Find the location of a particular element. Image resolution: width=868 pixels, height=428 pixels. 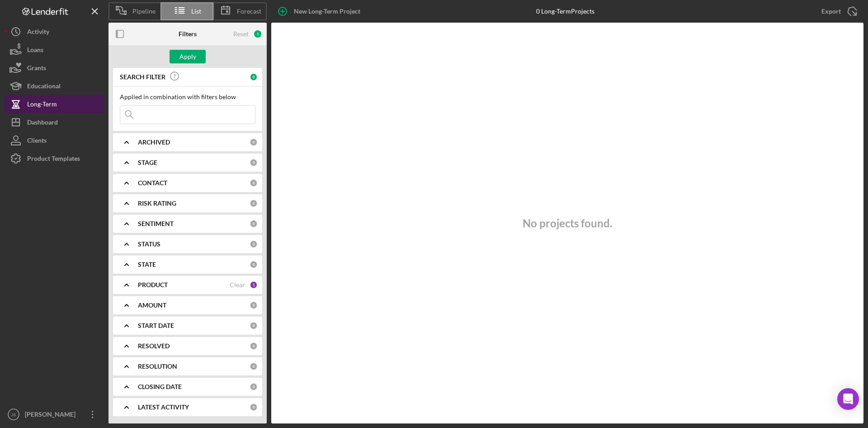

a: Long-Term is located at coordinates (54, 104).